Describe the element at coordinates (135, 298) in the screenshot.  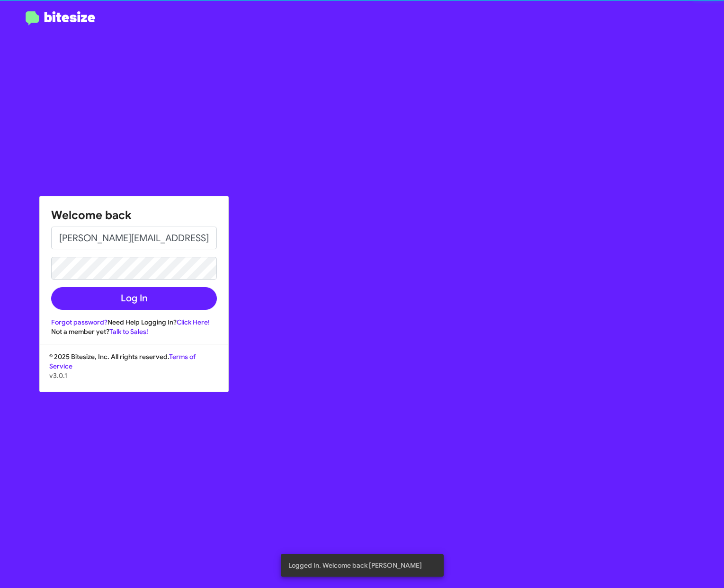
I see `button: Log In` at that location.